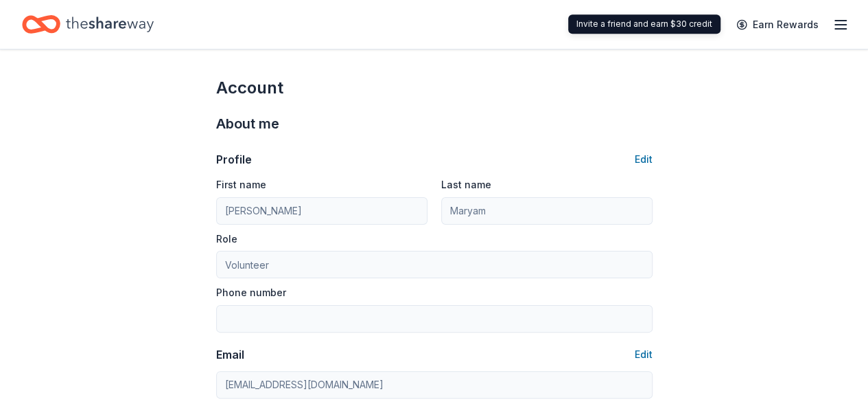 The image size is (868, 402). What do you see at coordinates (466, 184) in the screenshot?
I see `label: Last name` at bounding box center [466, 184].